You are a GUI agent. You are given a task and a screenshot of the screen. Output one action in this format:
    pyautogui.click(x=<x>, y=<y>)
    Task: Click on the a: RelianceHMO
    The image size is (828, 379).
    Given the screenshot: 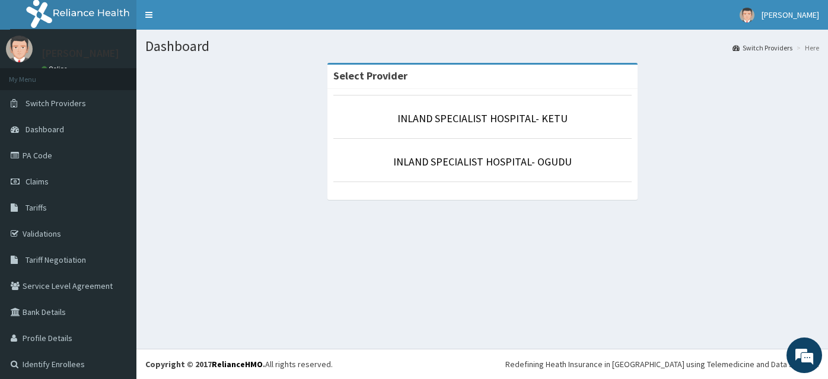 What is the action you would take?
    pyautogui.click(x=237, y=364)
    